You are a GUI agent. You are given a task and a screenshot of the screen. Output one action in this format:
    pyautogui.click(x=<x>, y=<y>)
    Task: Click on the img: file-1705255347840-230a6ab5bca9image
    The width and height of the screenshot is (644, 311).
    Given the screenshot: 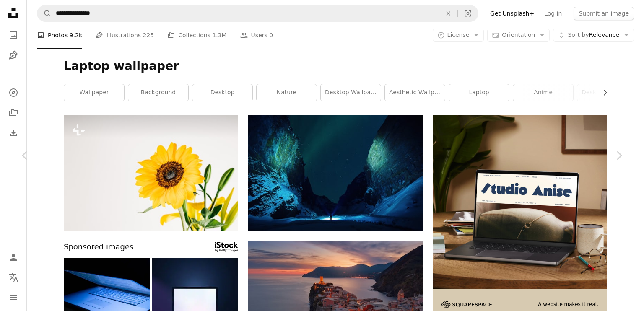 What is the action you would take?
    pyautogui.click(x=467, y=305)
    